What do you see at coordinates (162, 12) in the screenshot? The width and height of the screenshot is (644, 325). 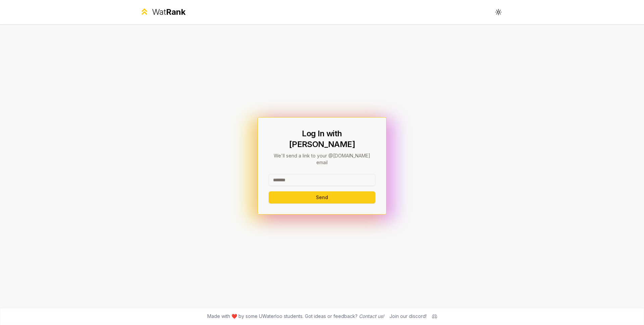 I see `a: WatRank` at bounding box center [162, 12].